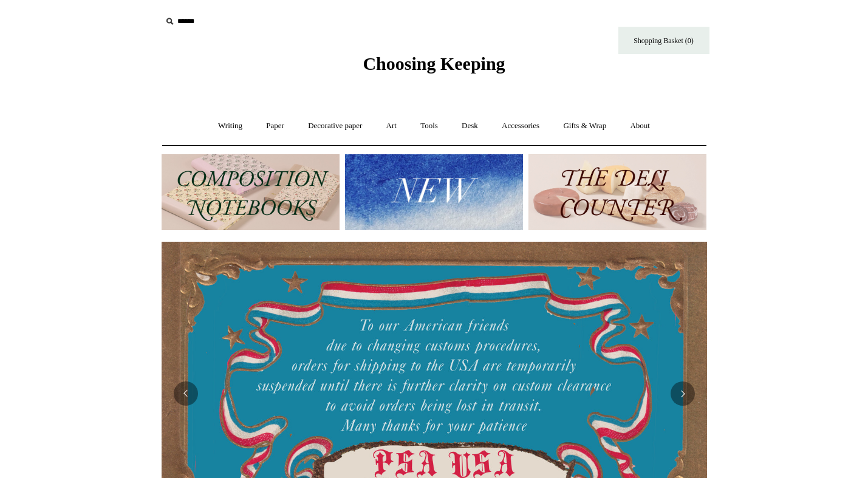  Describe the element at coordinates (618, 192) in the screenshot. I see `a: The Deli Counter` at that location.